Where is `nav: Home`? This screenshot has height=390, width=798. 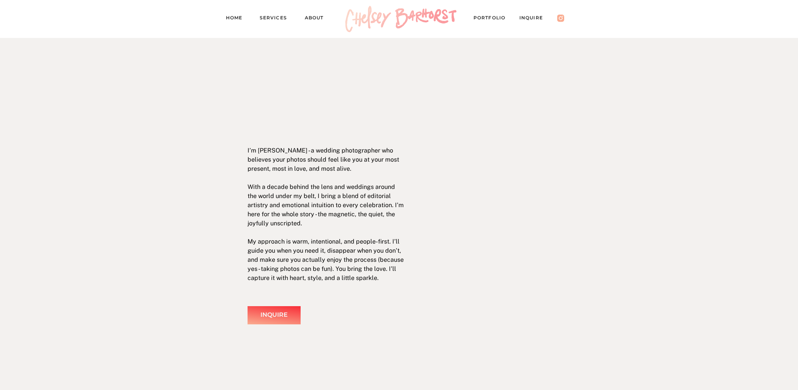
nav: Home is located at coordinates (237, 19).